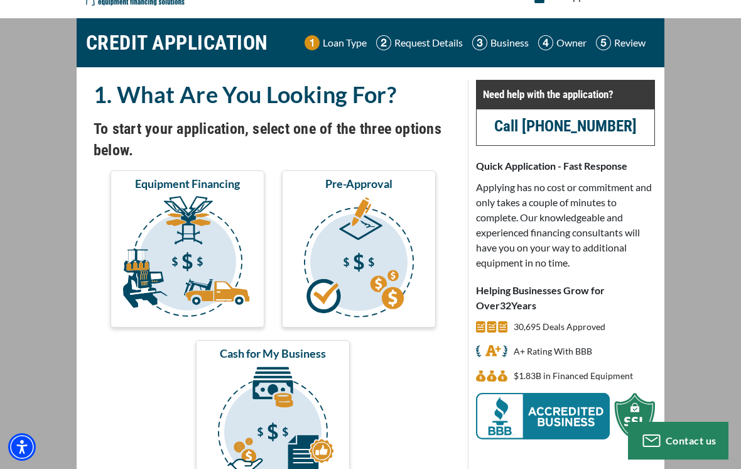 The image size is (741, 469). What do you see at coordinates (509, 43) in the screenshot?
I see `p: Business` at bounding box center [509, 43].